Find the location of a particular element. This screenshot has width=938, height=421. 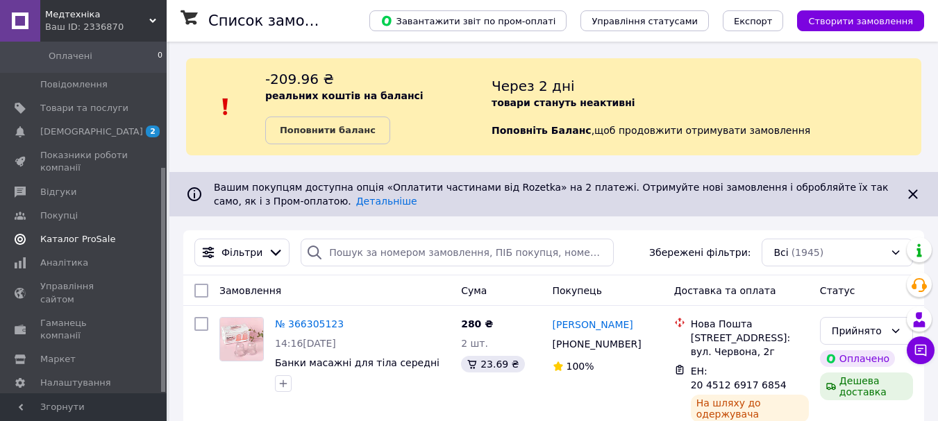

div: Дешева доставка is located at coordinates (866, 387).